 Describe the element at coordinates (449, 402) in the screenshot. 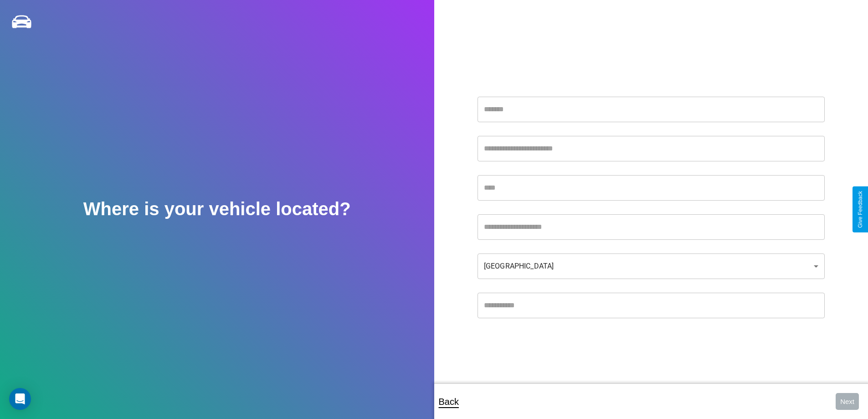

I see `p: Back` at that location.